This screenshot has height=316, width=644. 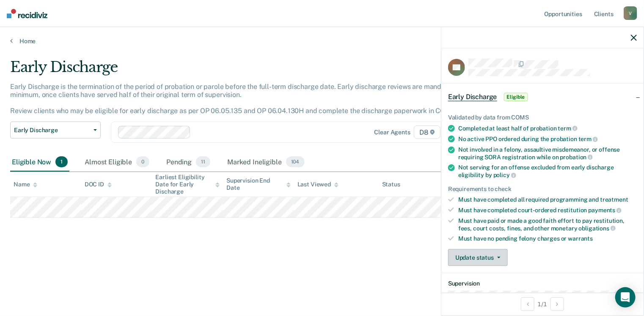 I want to click on p: Early Discharge is the termination of the period of probation or parole before the full-term disc..., so click(x=237, y=99).